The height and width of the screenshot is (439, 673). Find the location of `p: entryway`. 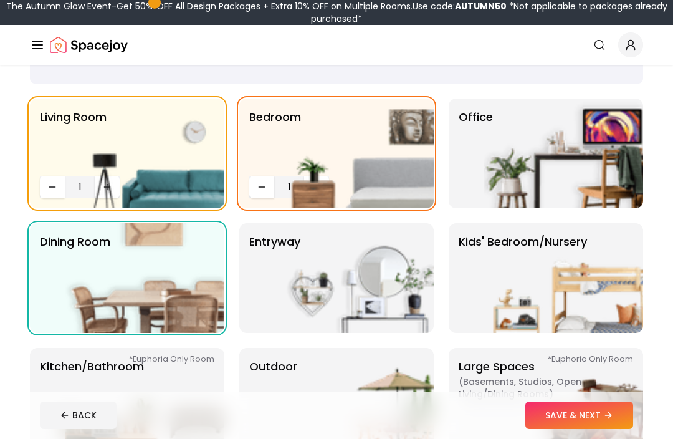

p: entryway is located at coordinates (275, 278).